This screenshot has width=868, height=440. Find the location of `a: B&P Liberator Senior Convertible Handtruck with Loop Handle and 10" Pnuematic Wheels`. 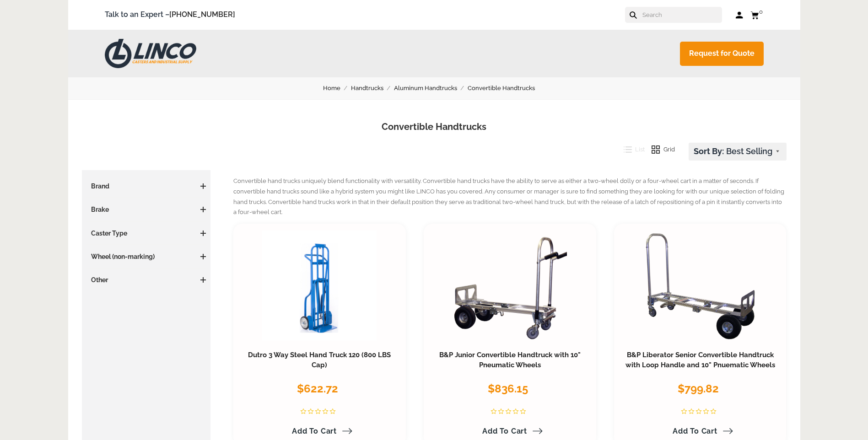

a: B&P Liberator Senior Convertible Handtruck with Loop Handle and 10" Pnuematic Wheels is located at coordinates (700, 360).